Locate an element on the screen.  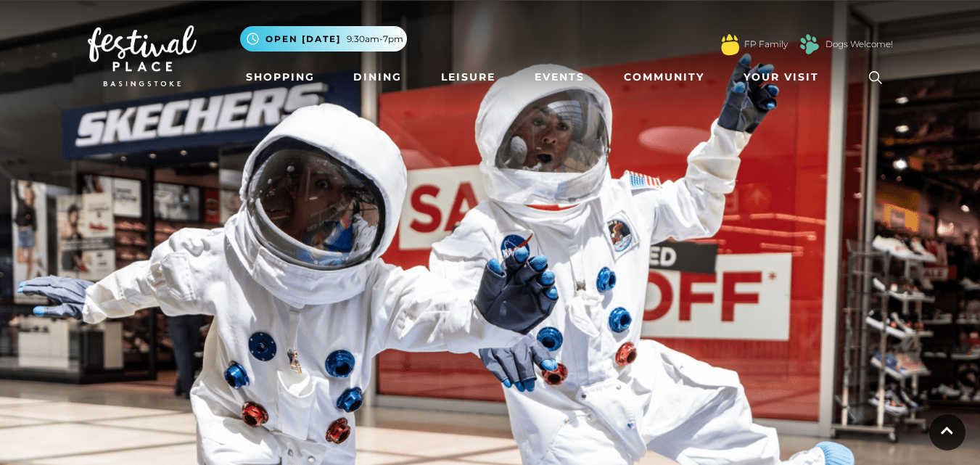
a: Community is located at coordinates (664, 77).